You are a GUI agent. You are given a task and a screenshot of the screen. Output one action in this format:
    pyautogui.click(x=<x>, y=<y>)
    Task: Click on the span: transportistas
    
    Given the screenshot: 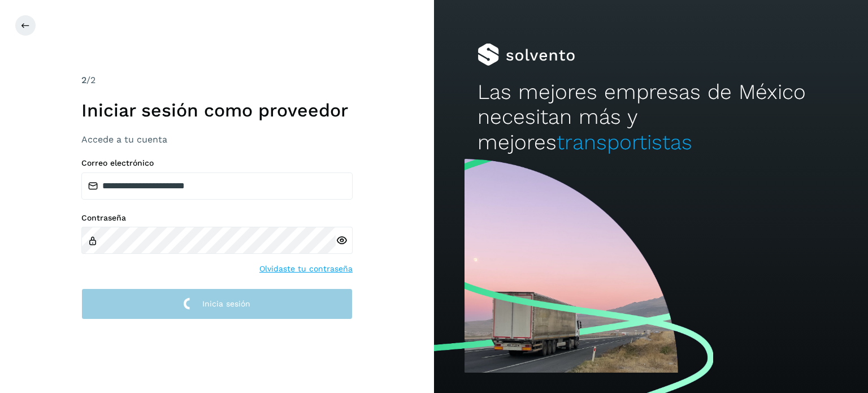 What is the action you would take?
    pyautogui.click(x=625, y=142)
    